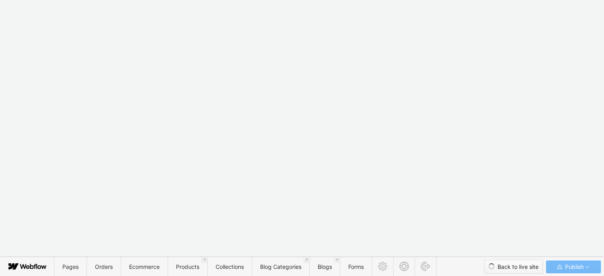 Image resolution: width=604 pixels, height=276 pixels. Describe the element at coordinates (337, 260) in the screenshot. I see `a: Close 'Blogs' tab` at that location.